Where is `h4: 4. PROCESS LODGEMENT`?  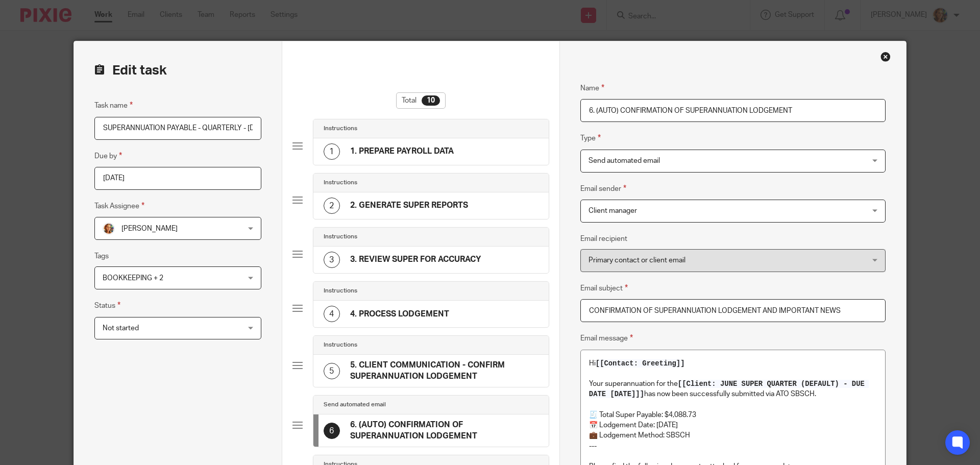 h4: 4. PROCESS LODGEMENT is located at coordinates (400, 314).